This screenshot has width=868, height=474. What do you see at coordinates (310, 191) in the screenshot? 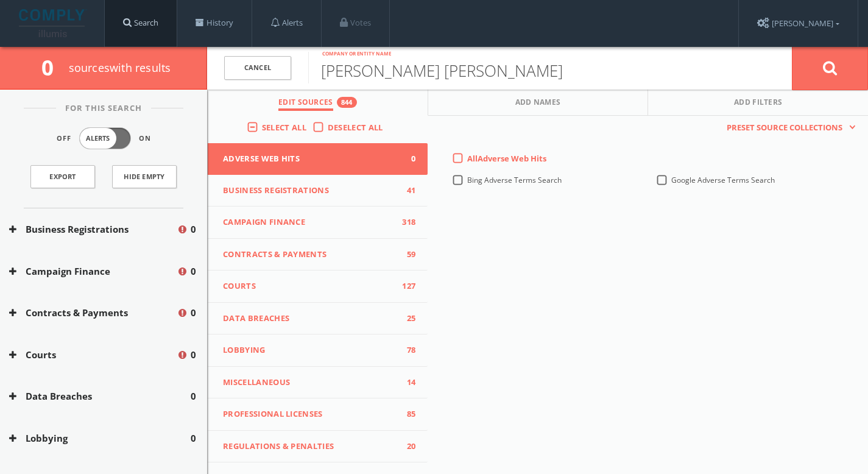
I see `span: Business Registrations` at bounding box center [310, 191].